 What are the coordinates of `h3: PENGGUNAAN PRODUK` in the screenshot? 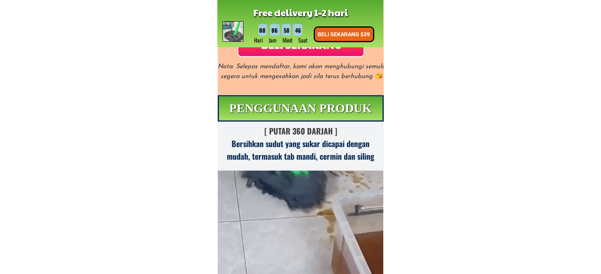 It's located at (300, 108).